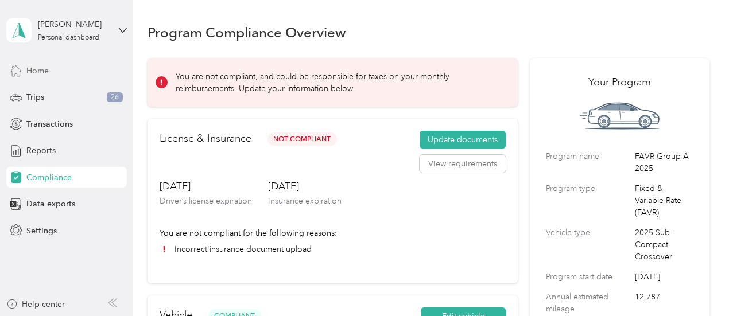  What do you see at coordinates (35, 97) in the screenshot?
I see `span: Trips` at bounding box center [35, 97].